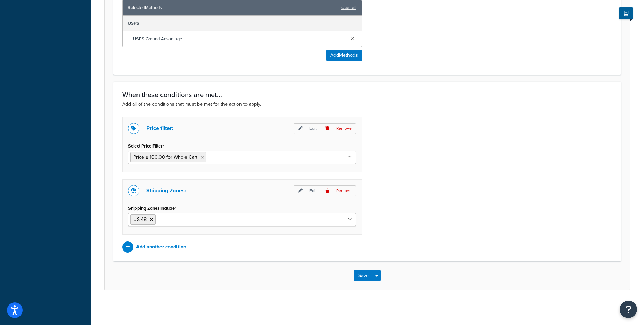  What do you see at coordinates (242, 23) in the screenshot?
I see `div: USPS` at bounding box center [242, 23].